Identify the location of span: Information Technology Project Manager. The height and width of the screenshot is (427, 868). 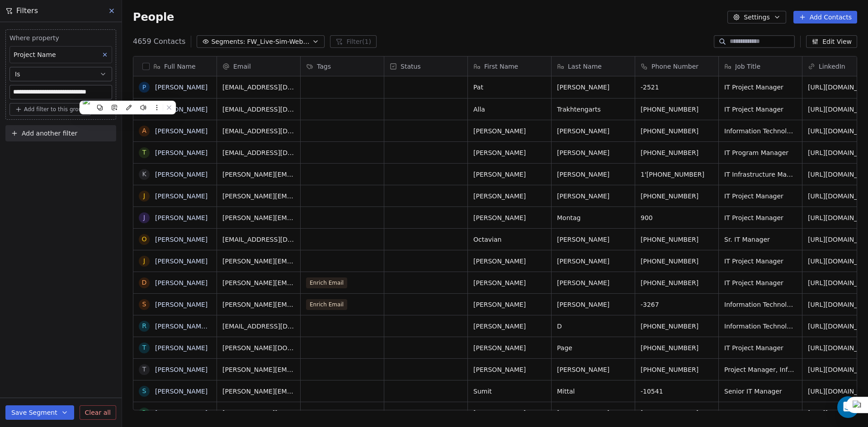
(760, 131).